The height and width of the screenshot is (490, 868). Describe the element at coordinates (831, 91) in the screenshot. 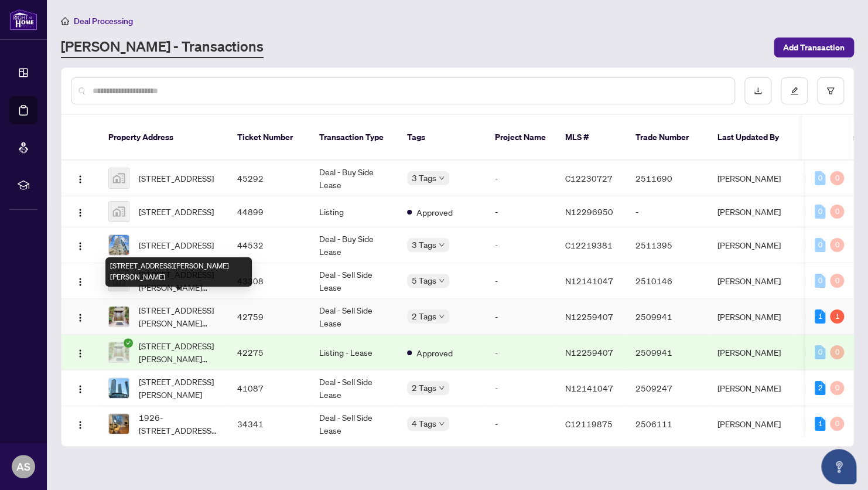

I see `button: filter` at that location.